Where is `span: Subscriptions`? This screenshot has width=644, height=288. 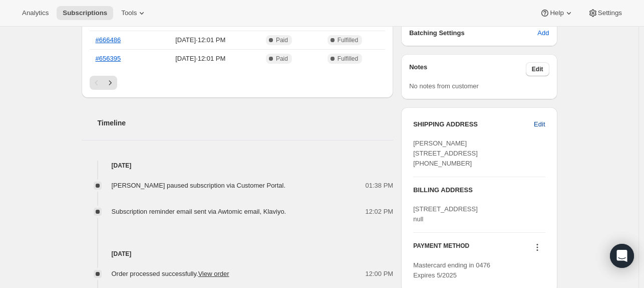 span: Subscriptions is located at coordinates (84, 13).